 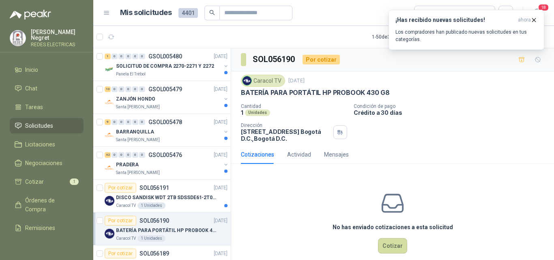 I want to click on div: Cotizaciones, so click(x=257, y=154).